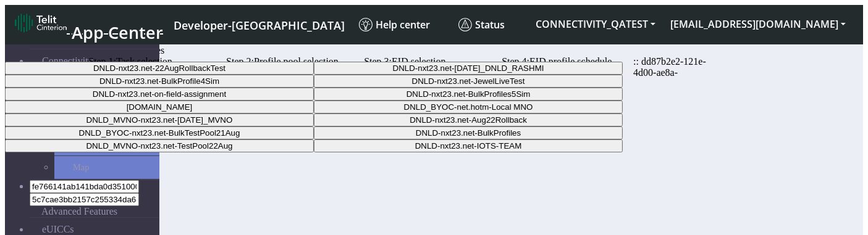  I want to click on btn: Step 4: EID profile schedule, so click(564, 64).